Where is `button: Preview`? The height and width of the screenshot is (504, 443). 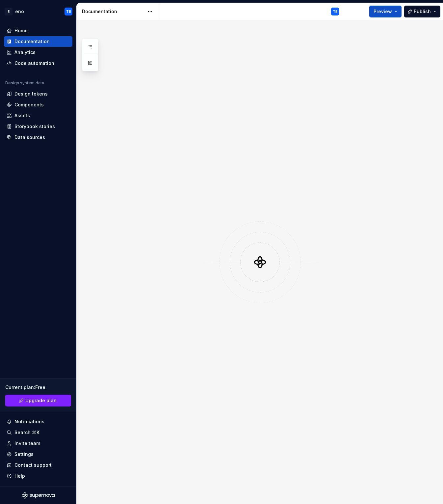 button: Preview is located at coordinates (385, 11).